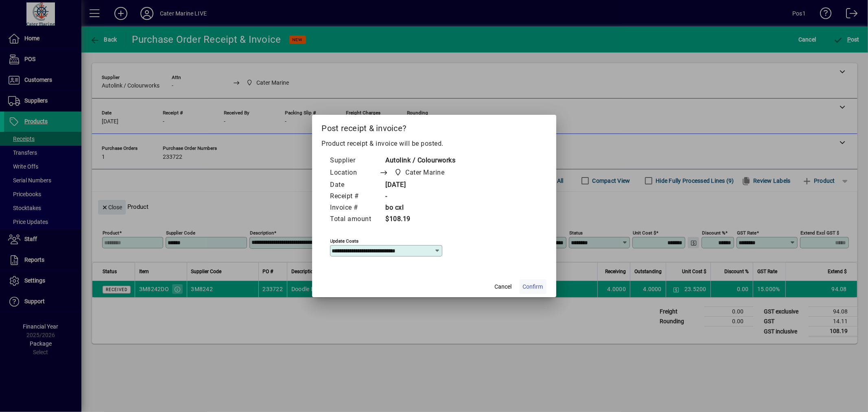 The image size is (868, 412). I want to click on td: Invoice #, so click(355, 208).